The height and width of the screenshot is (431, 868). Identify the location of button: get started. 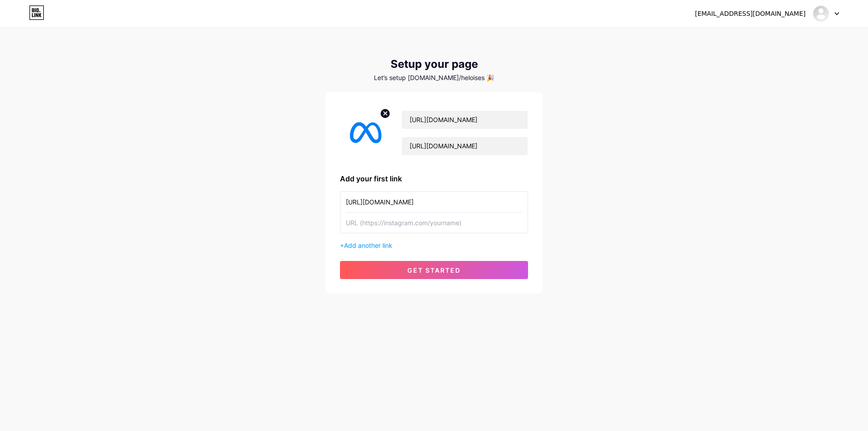
(434, 270).